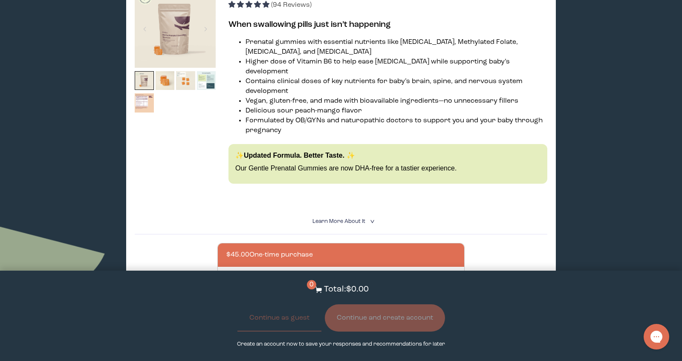  I want to click on button: Open gorgias live chat, so click(17, 16).